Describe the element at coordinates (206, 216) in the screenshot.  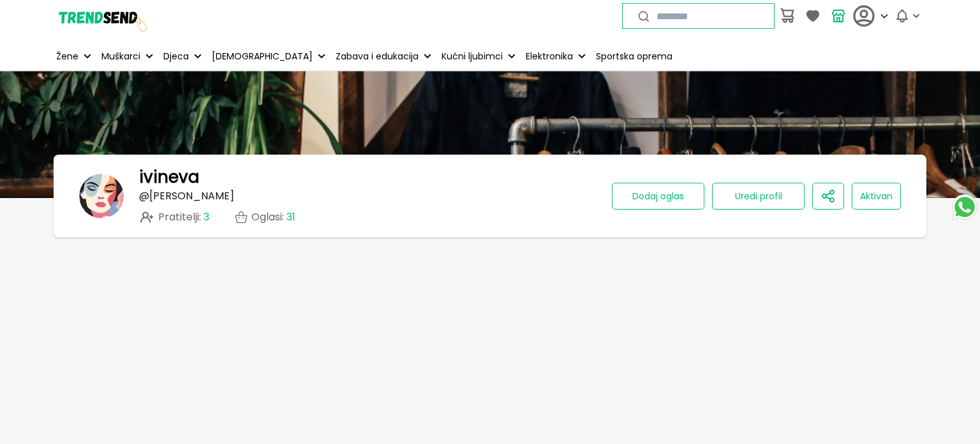
I see `span: 3` at that location.